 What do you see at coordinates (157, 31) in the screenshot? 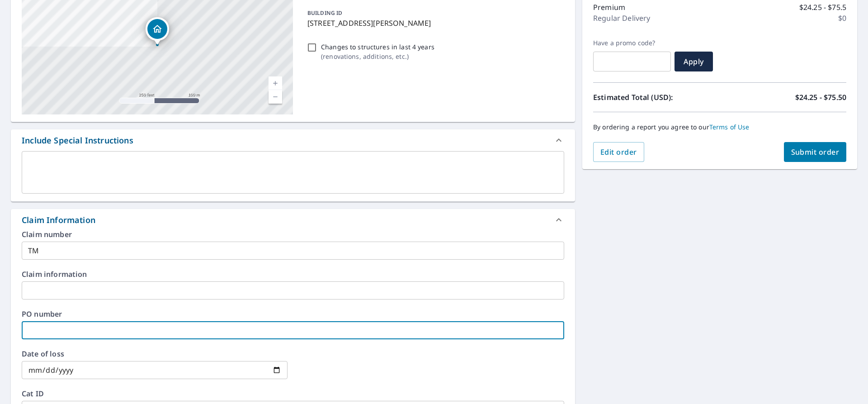
I see `div: Dropped pin, building 1, Residential property, 4039 Goodfellow Dr Dallas, TX 75229` at bounding box center [157, 31].